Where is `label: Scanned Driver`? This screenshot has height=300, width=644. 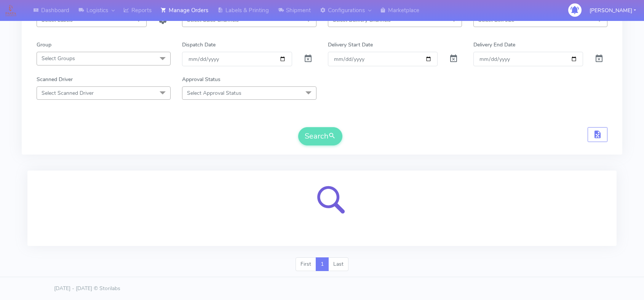
label: Scanned Driver is located at coordinates (54, 79).